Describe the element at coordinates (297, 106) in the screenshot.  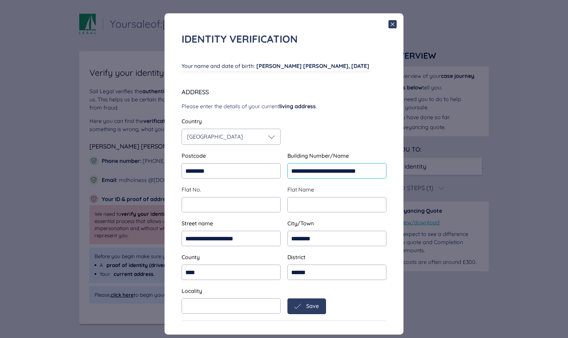
I see `span: living address` at that location.